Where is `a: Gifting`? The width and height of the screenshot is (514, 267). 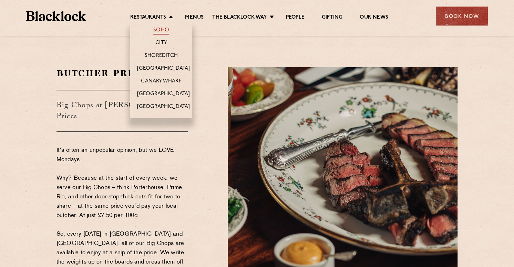 a: Gifting is located at coordinates (332, 18).